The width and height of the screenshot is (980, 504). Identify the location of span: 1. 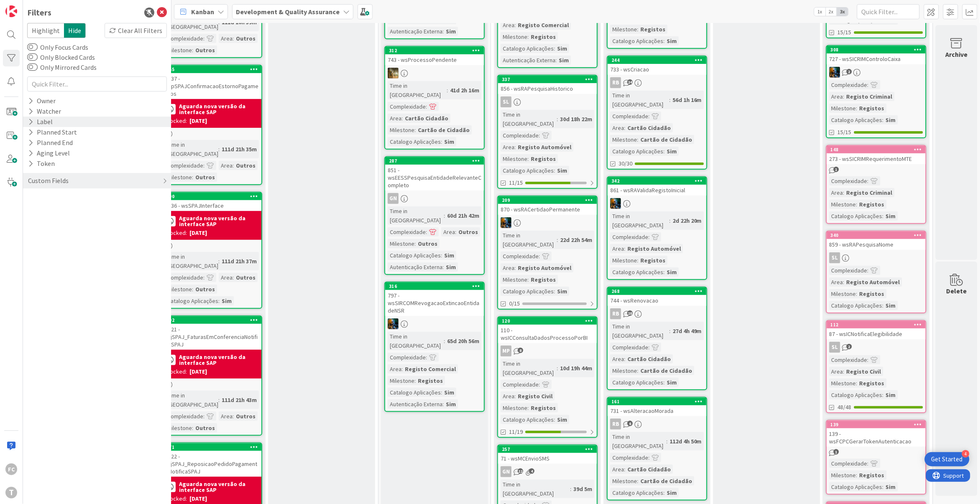
(836, 169).